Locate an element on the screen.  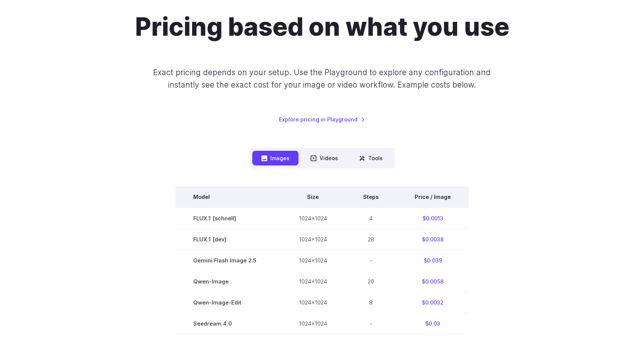
button: Videos is located at coordinates (324, 158).